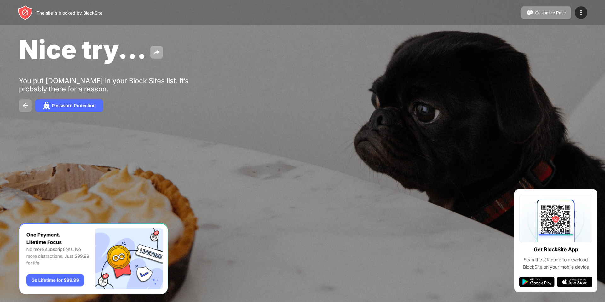 This screenshot has width=605, height=302. Describe the element at coordinates (575, 282) in the screenshot. I see `img: app-store.svg` at that location.